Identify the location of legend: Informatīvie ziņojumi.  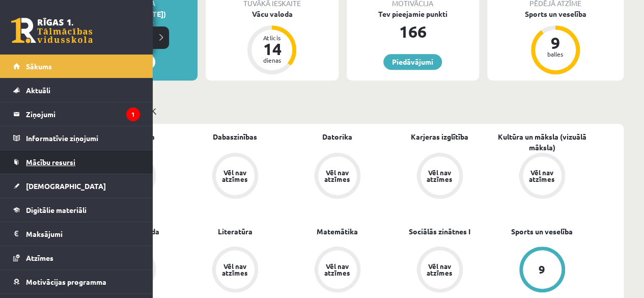
(83, 138).